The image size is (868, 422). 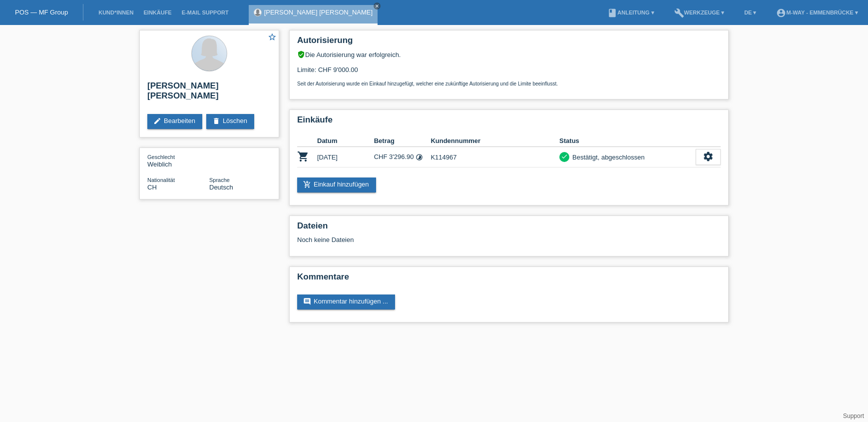 I want to click on i: book, so click(x=612, y=13).